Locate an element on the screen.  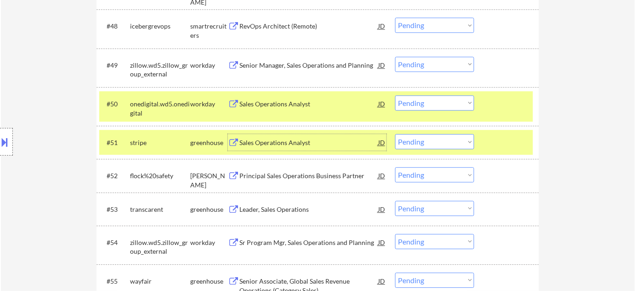
div: Leader, Sales Operations is located at coordinates (309, 209).